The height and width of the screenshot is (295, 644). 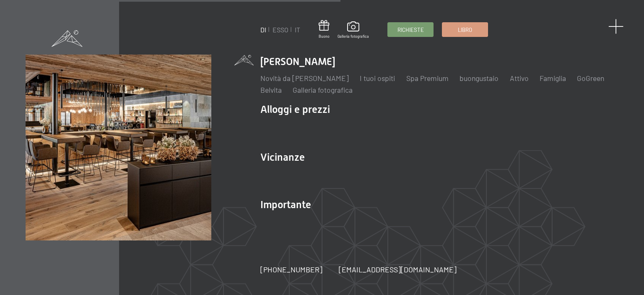 What do you see at coordinates (519, 78) in the screenshot?
I see `font: Attivo` at bounding box center [519, 78].